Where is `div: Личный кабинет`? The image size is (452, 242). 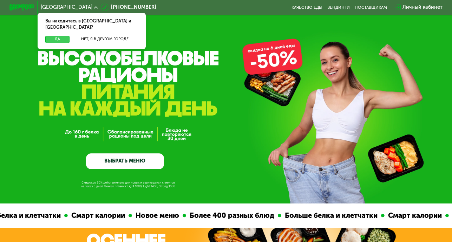
div: Личный кабинет is located at coordinates (422, 7).